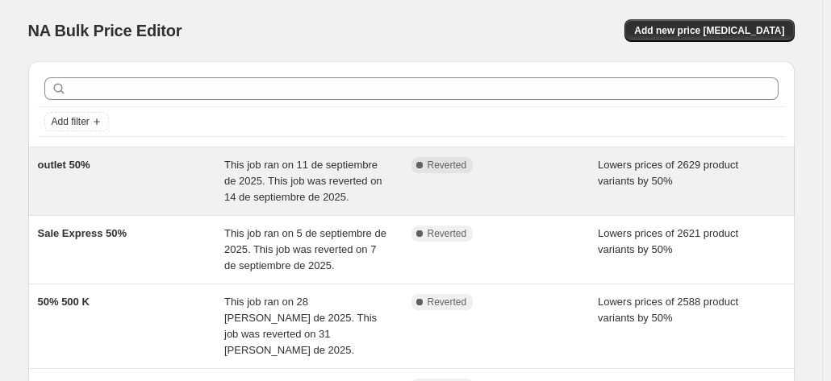  What do you see at coordinates (668, 173) in the screenshot?
I see `span: Lowers prices of 2629 product variants by 50%` at bounding box center [668, 173].